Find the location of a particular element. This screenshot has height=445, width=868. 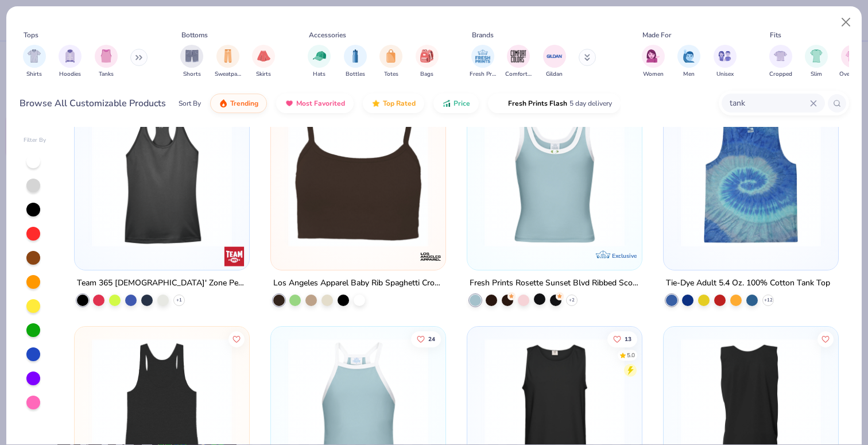

div: Filter By is located at coordinates (35, 140).